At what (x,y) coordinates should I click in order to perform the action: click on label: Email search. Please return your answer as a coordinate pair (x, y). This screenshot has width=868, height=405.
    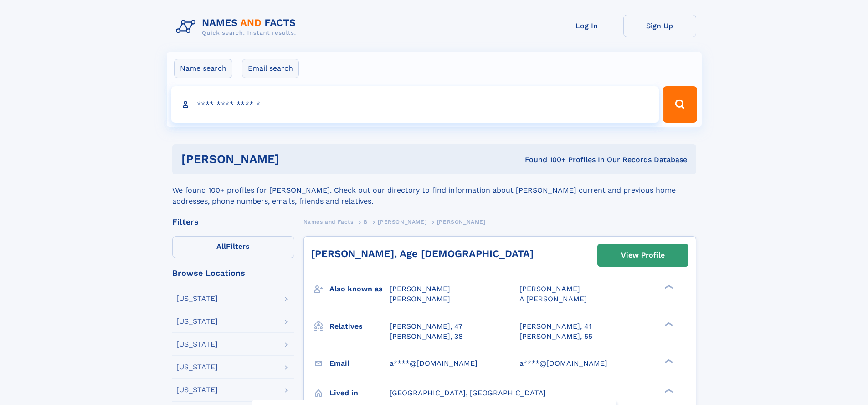
    Looking at the image, I should click on (270, 68).